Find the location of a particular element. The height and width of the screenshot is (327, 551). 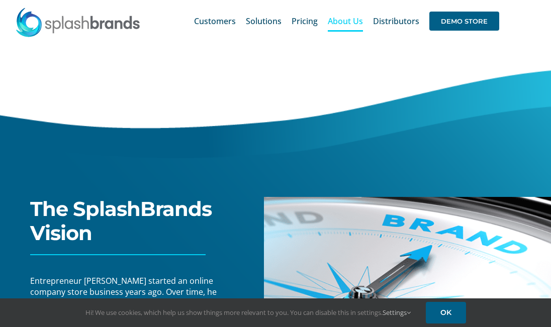

span: The SplashBrands Vision is located at coordinates (121, 221).